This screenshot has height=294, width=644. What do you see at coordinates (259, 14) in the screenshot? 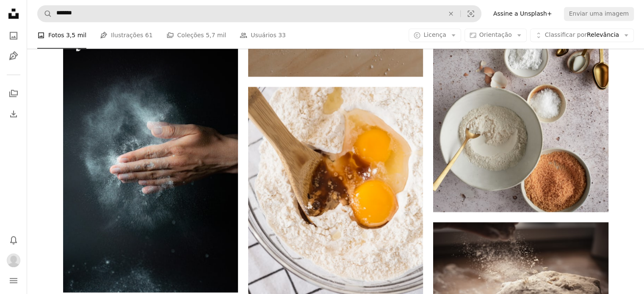
I see `form: Pesquise conteúdo visual em todo o site` at bounding box center [259, 14].